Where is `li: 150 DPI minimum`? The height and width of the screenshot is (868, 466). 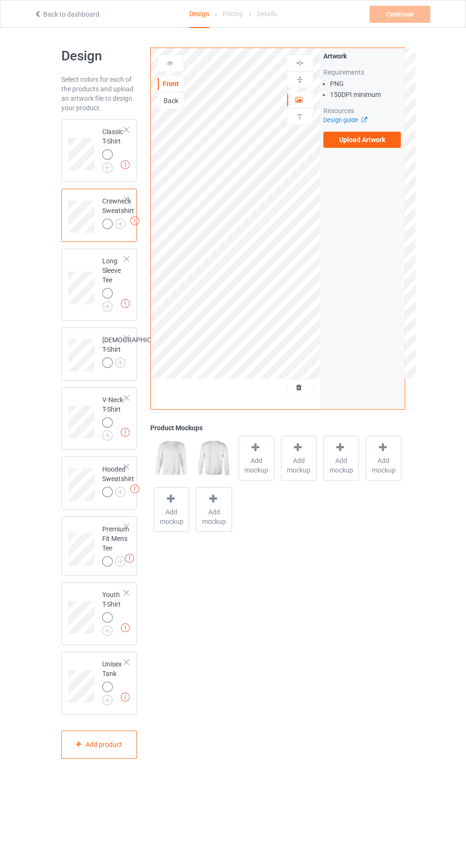
li: 150 DPI minimum is located at coordinates (366, 95).